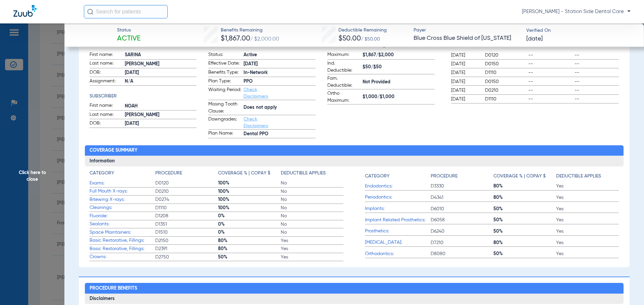 This screenshot has height=305, width=644. I want to click on span: Deductible Remaining, so click(362, 30).